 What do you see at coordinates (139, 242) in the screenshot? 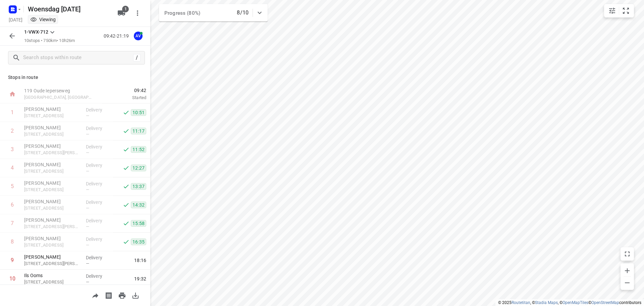
I see `span: 16:35` at bounding box center [139, 242].